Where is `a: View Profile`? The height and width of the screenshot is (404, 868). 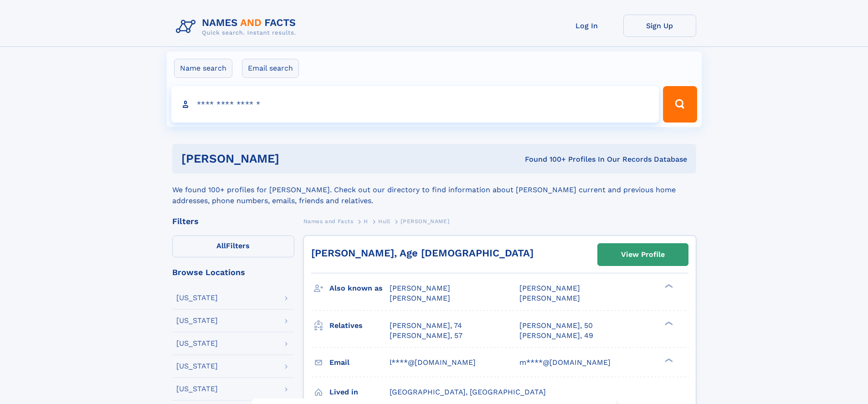
a: View Profile is located at coordinates (643, 254).